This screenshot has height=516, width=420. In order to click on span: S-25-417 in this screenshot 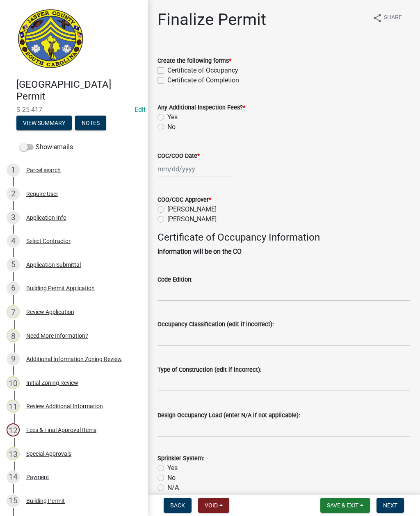, I will do `click(74, 110)`.